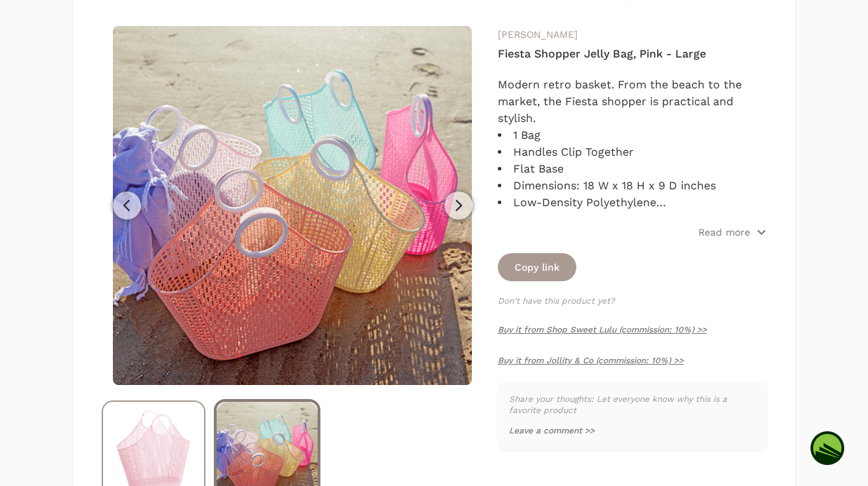 This screenshot has width=868, height=486. What do you see at coordinates (632, 169) in the screenshot?
I see `li: Flat Base` at bounding box center [632, 169].